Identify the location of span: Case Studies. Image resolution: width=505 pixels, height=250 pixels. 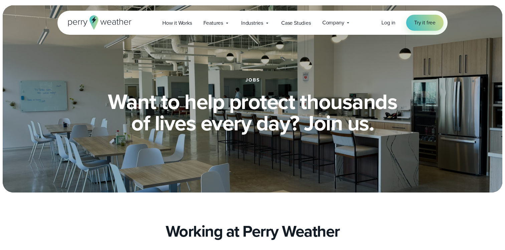
(296, 23).